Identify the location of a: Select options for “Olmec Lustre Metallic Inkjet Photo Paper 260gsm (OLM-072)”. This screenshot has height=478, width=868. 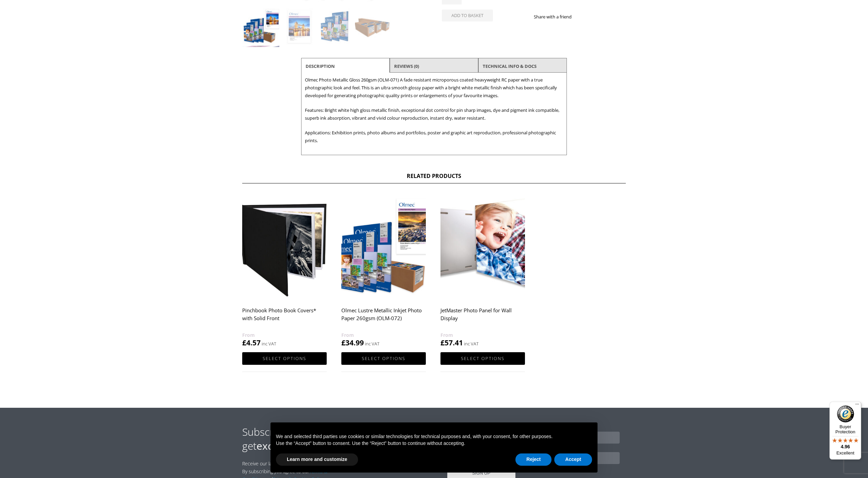
(383, 358).